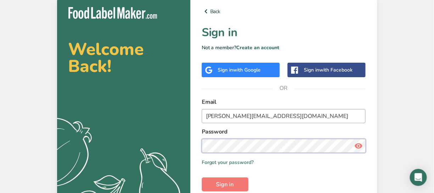 This screenshot has height=193, width=434. I want to click on img: Food Label Maker, so click(113, 13).